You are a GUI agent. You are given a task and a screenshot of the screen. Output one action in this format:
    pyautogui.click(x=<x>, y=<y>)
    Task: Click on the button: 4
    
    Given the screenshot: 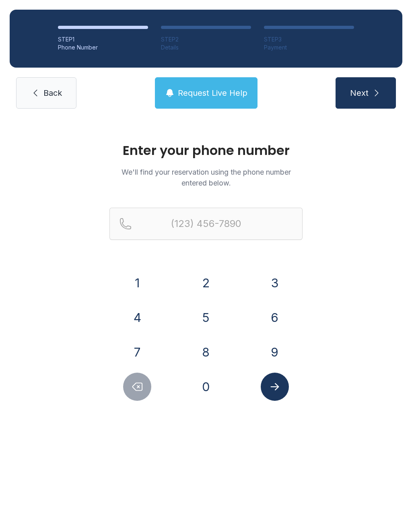 What is the action you would take?
    pyautogui.click(x=137, y=318)
    